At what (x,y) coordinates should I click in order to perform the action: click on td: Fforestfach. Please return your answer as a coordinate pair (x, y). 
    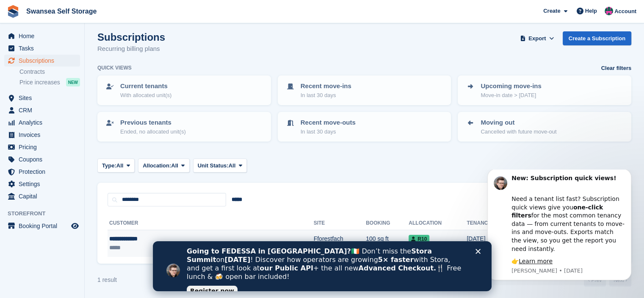
    Looking at the image, I should click on (340, 243).